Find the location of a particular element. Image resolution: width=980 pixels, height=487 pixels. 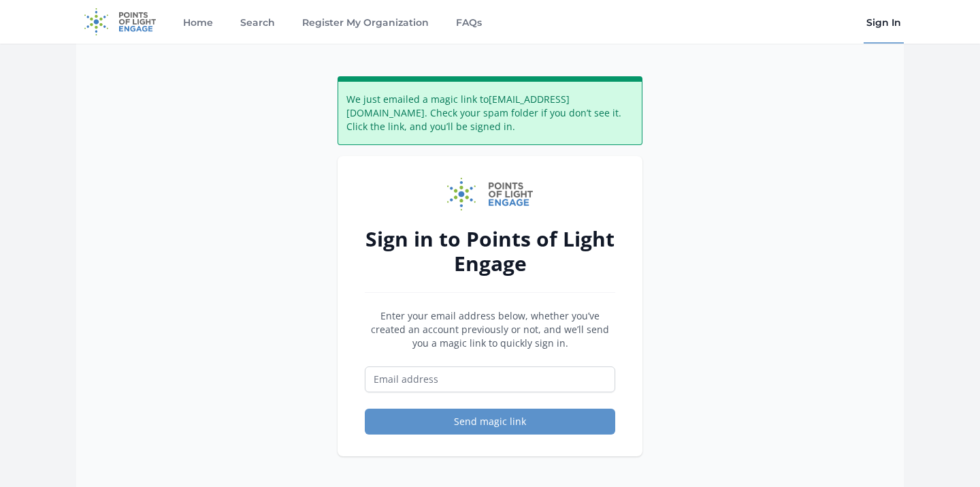

img: Points of Light Engage logo is located at coordinates (490, 194).